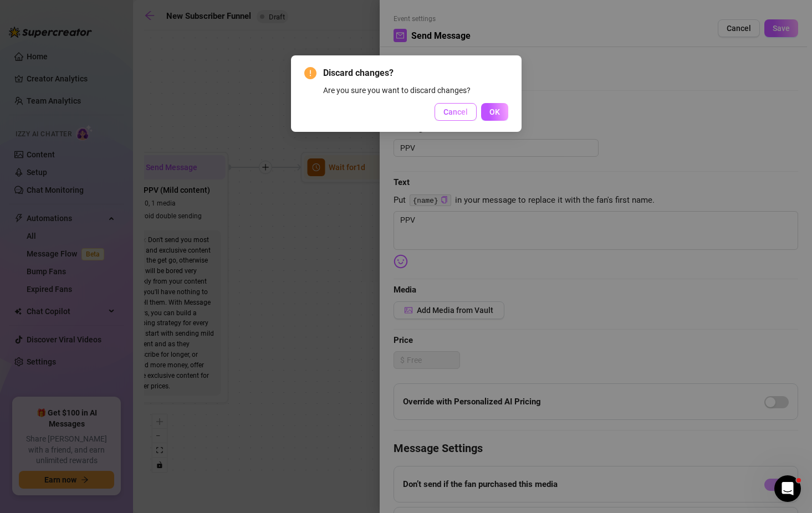  Describe the element at coordinates (456, 112) in the screenshot. I see `button: Cancel` at that location.